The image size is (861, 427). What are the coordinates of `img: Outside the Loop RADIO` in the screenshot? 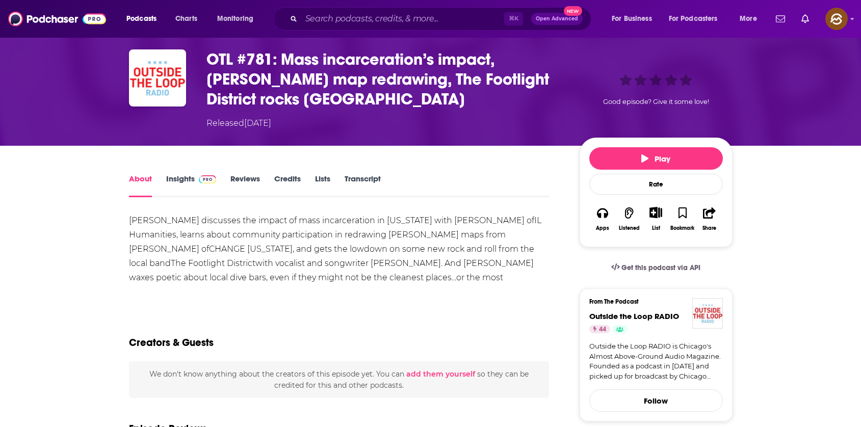 It's located at (708, 314).